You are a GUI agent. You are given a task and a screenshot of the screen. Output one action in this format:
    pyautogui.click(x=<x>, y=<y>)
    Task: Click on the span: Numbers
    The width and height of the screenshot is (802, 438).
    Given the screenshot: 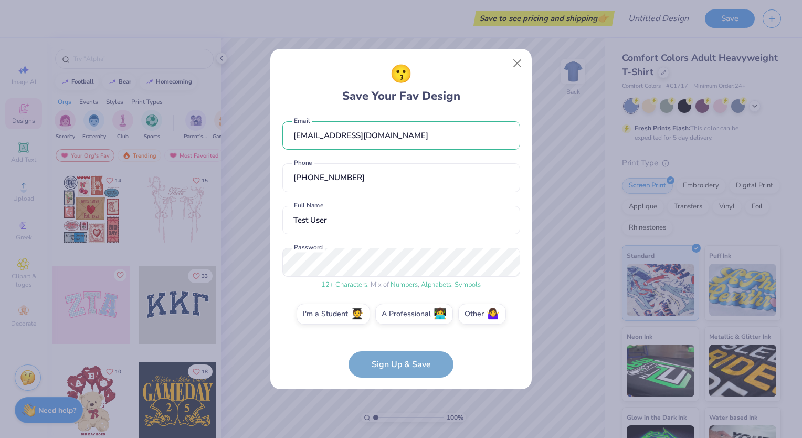 What is the action you would take?
    pyautogui.click(x=404, y=285)
    